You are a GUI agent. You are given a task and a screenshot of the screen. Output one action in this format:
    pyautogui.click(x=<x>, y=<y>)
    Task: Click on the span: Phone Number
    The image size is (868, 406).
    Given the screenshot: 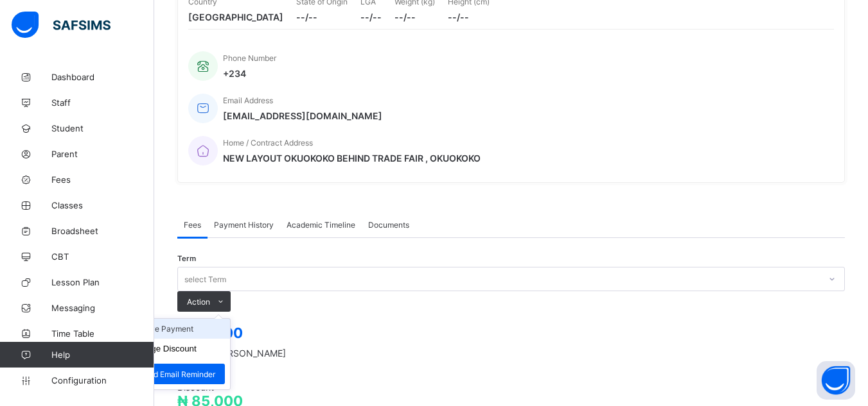 What is the action you would take?
    pyautogui.click(x=249, y=58)
    